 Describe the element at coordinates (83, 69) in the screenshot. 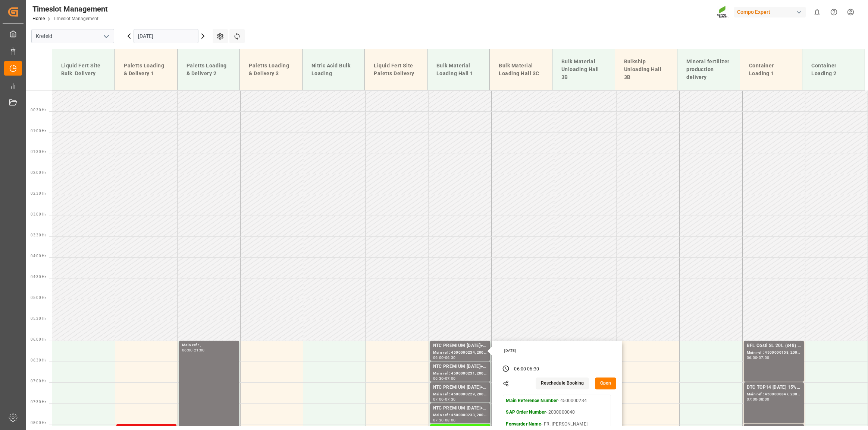

I see `div: Liquid Fert Site Bulk Delivery` at that location.